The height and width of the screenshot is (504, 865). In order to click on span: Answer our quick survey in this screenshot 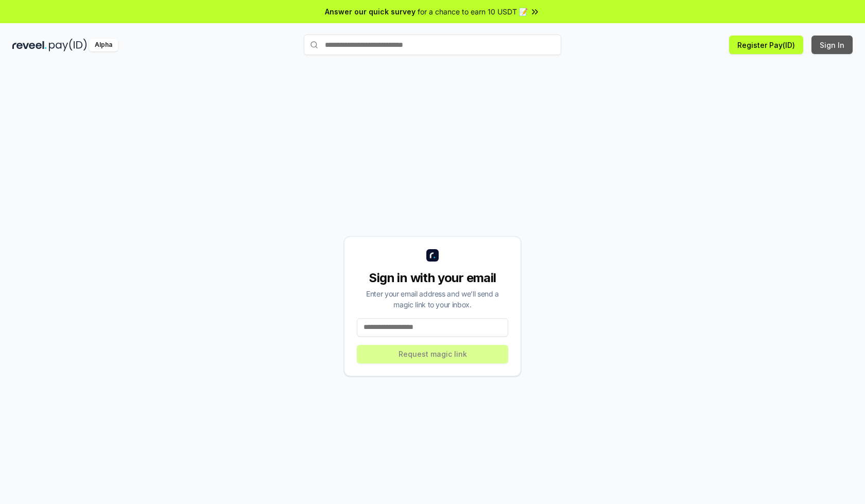, I will do `click(370, 11)`.